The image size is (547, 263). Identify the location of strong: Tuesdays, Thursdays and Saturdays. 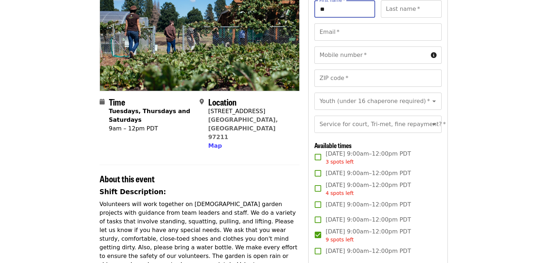
(150, 115).